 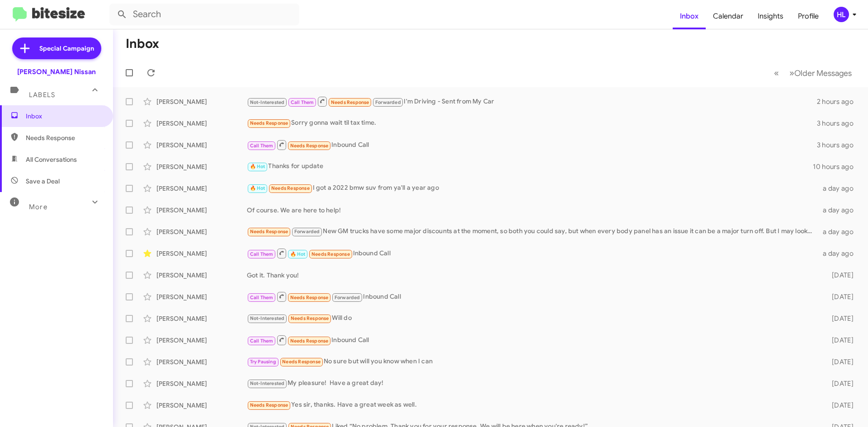 I want to click on div: Sorry gonna wait til tax time., so click(x=532, y=123).